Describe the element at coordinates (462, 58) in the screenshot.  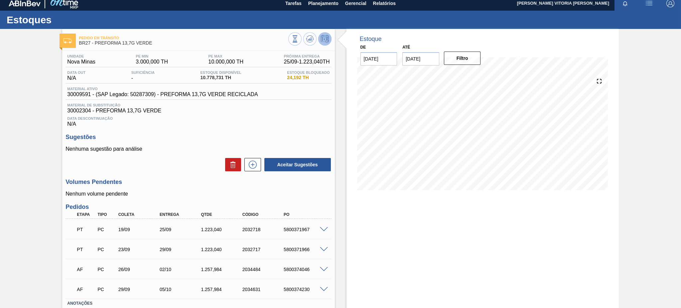
I see `button: Filtro` at that location.